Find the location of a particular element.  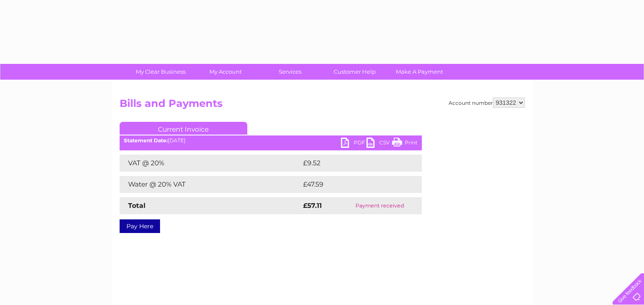

a: Current Invoice is located at coordinates (183, 128).